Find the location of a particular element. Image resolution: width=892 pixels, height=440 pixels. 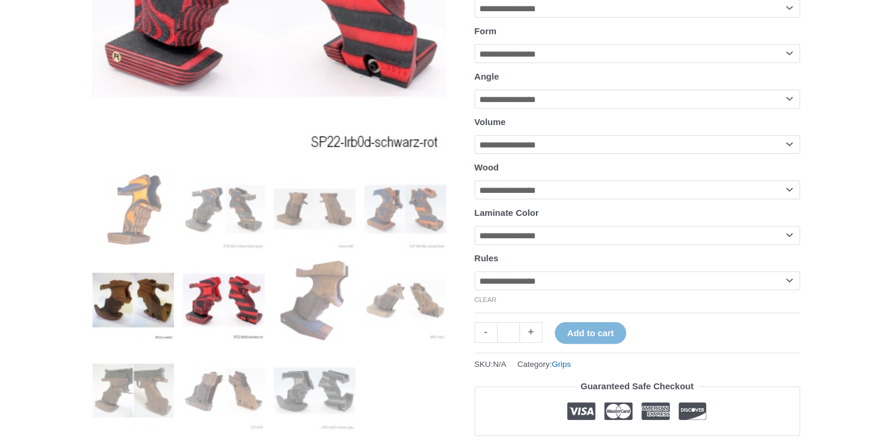

label: Form is located at coordinates (486, 31).